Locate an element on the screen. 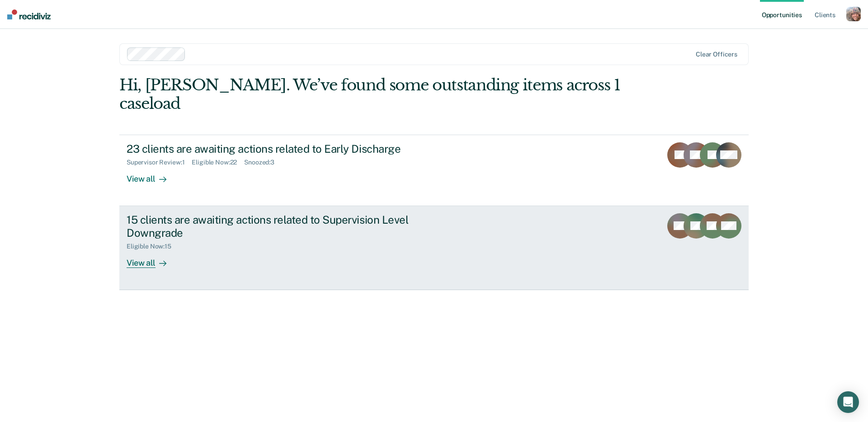 This screenshot has width=868, height=422. div: Clear officers is located at coordinates (717, 55).